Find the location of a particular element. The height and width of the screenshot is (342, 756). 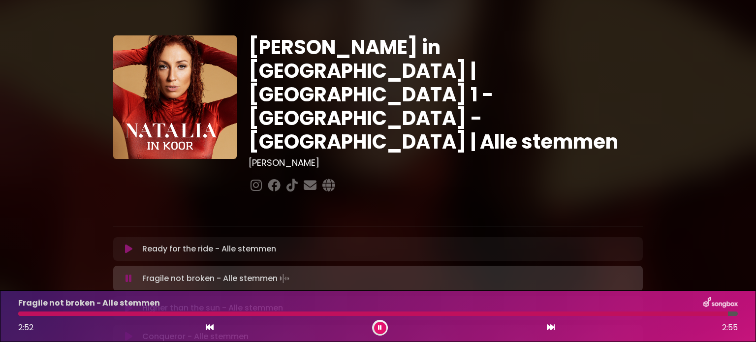

img: songbox-logo-white.png is located at coordinates (721, 303).